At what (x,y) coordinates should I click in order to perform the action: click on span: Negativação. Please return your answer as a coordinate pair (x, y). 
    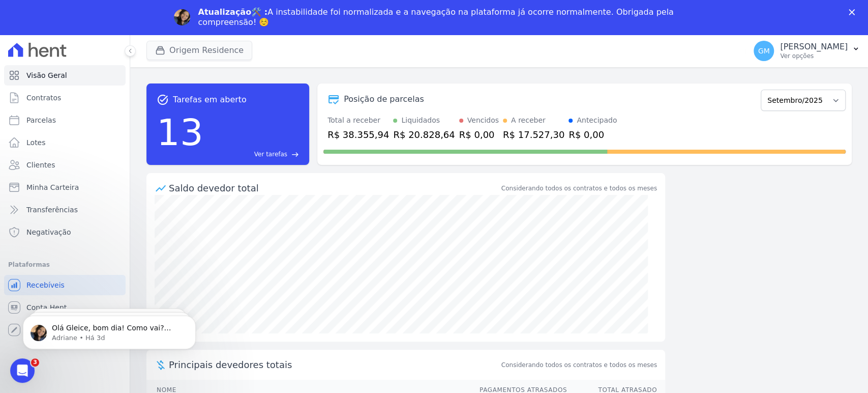
    Looking at the image, I should click on (49, 232).